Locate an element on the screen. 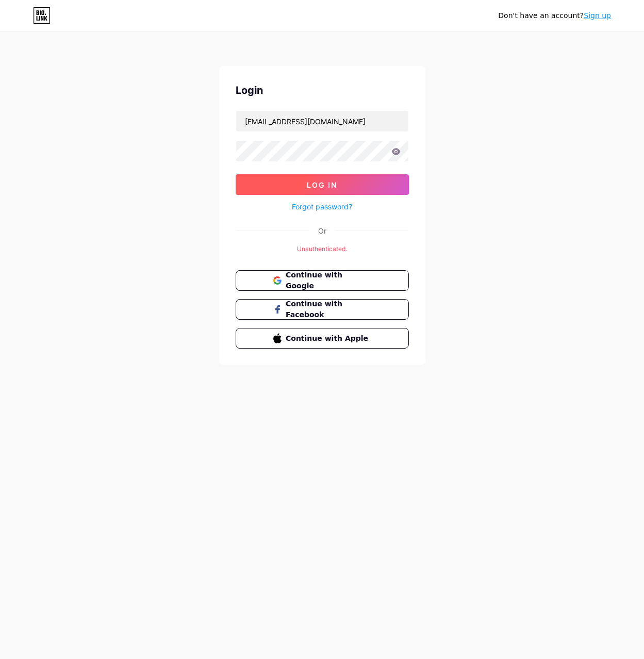  a: Sign up is located at coordinates (597, 15).